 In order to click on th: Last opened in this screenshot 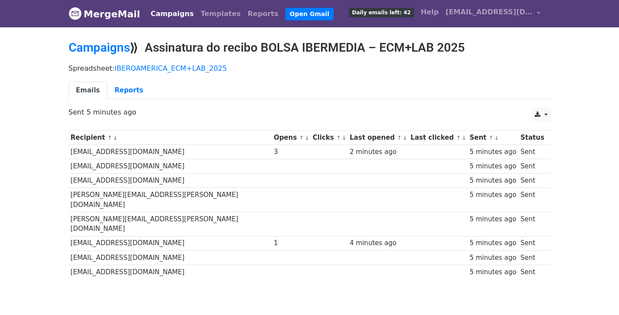, I will do `click(378, 138)`.